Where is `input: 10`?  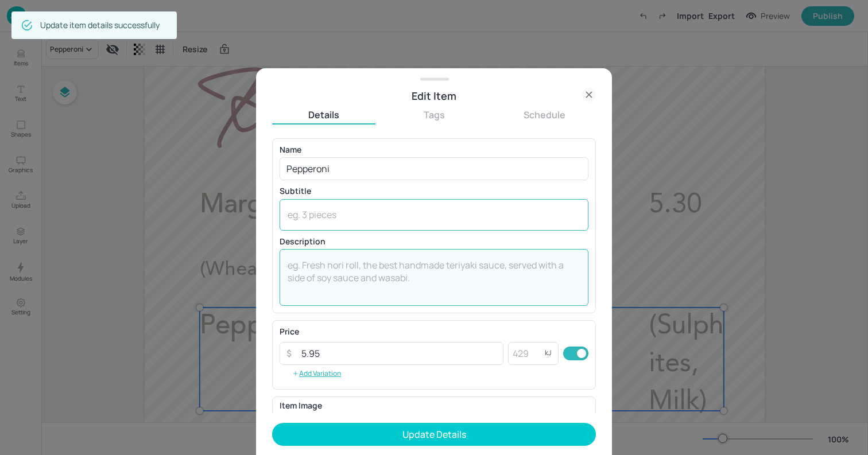
input: 10 is located at coordinates (399, 354).